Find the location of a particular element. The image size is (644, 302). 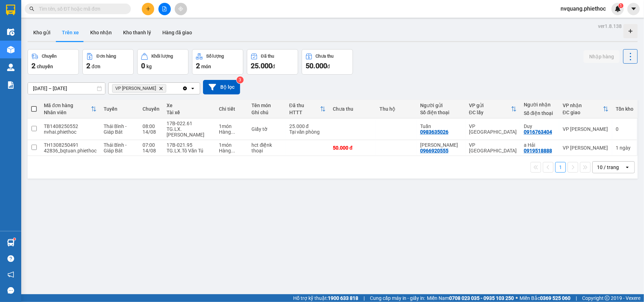

div: Đơn hàng is located at coordinates (106, 56).